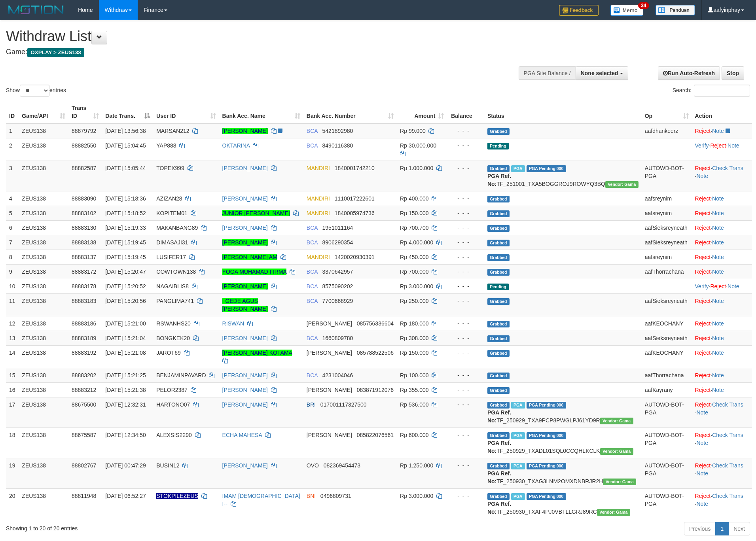  I want to click on span: 88883172, so click(84, 272).